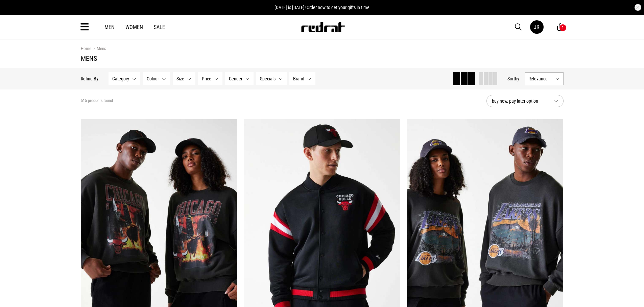 The height and width of the screenshot is (307, 644). Describe the element at coordinates (99, 49) in the screenshot. I see `a: Mens` at that location.